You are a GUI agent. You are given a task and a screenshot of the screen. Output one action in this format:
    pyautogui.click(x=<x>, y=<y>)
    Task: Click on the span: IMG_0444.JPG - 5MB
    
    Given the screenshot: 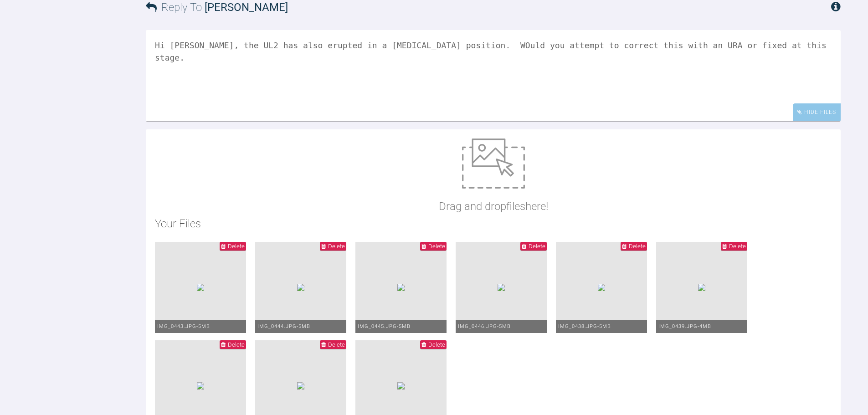 What is the action you would take?
    pyautogui.click(x=284, y=326)
    